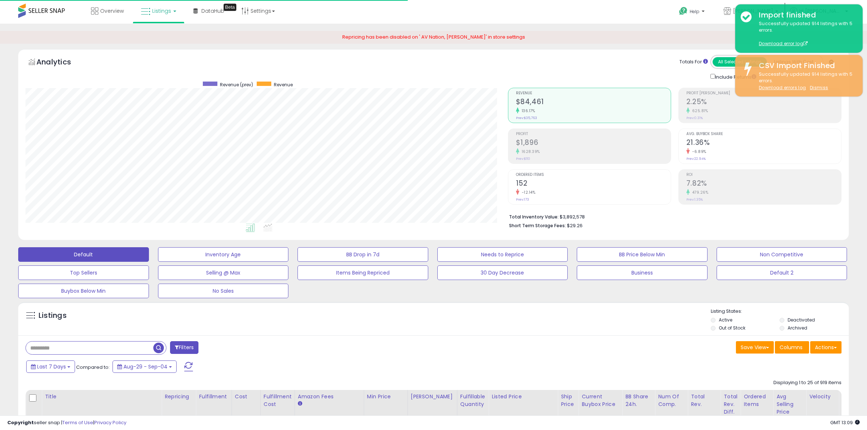  I want to click on button: Non Competitive, so click(782, 255).